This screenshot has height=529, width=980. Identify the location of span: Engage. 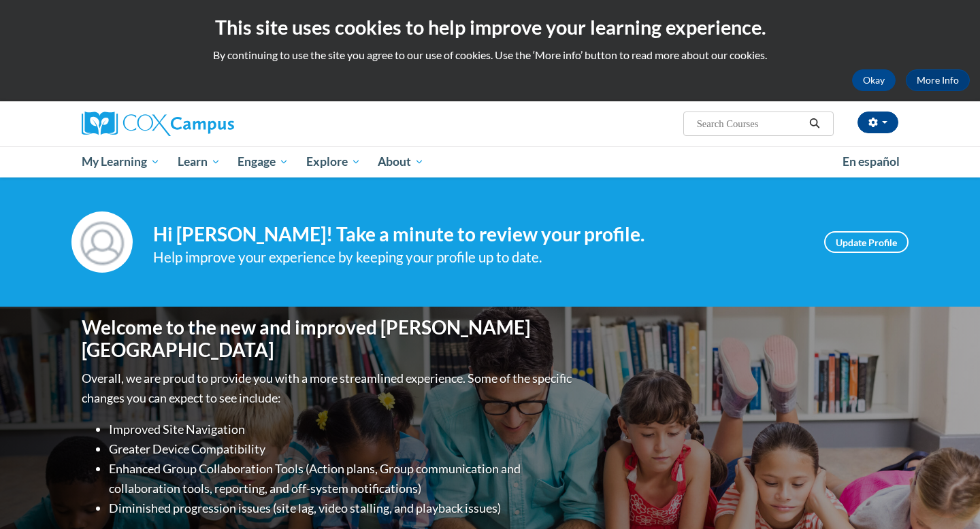
(263, 162).